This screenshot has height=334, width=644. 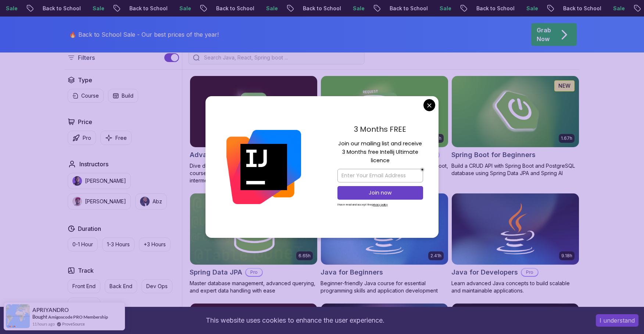 What do you see at coordinates (155, 244) in the screenshot?
I see `p: +3 Hours` at bounding box center [155, 244].